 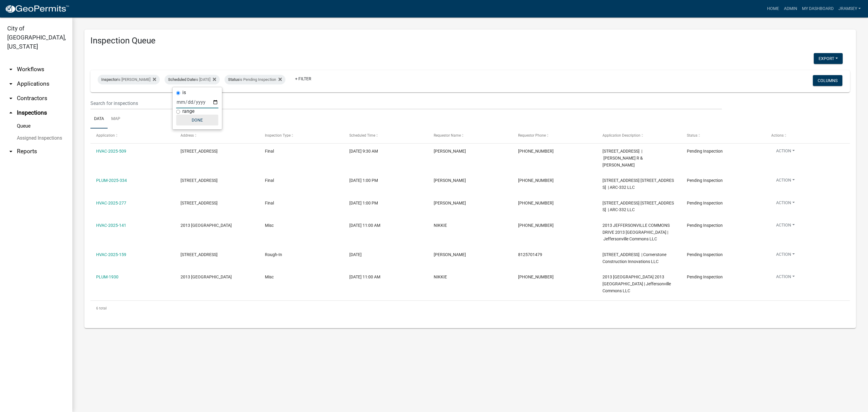 I want to click on a: My Dashboard, so click(x=818, y=9).